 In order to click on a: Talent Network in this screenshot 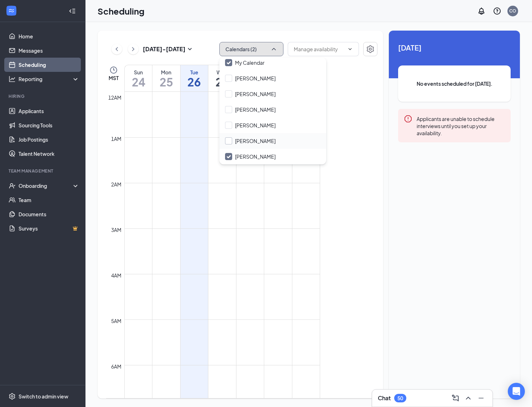, I will do `click(49, 154)`.